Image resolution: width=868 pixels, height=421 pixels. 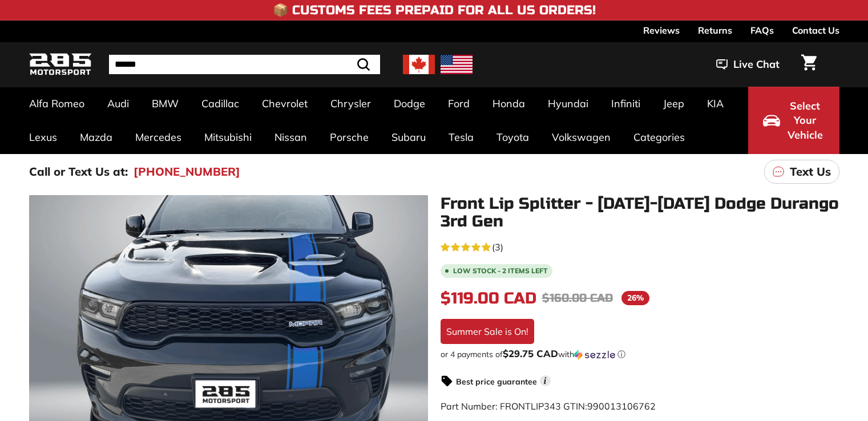 What do you see at coordinates (284, 104) in the screenshot?
I see `a: Chevrolet` at bounding box center [284, 104].